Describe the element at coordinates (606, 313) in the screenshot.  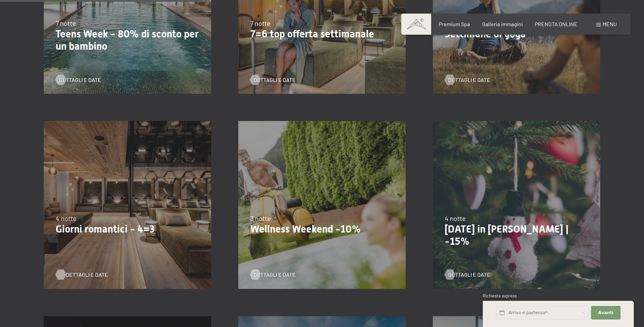
I see `button: Avanti` at that location.